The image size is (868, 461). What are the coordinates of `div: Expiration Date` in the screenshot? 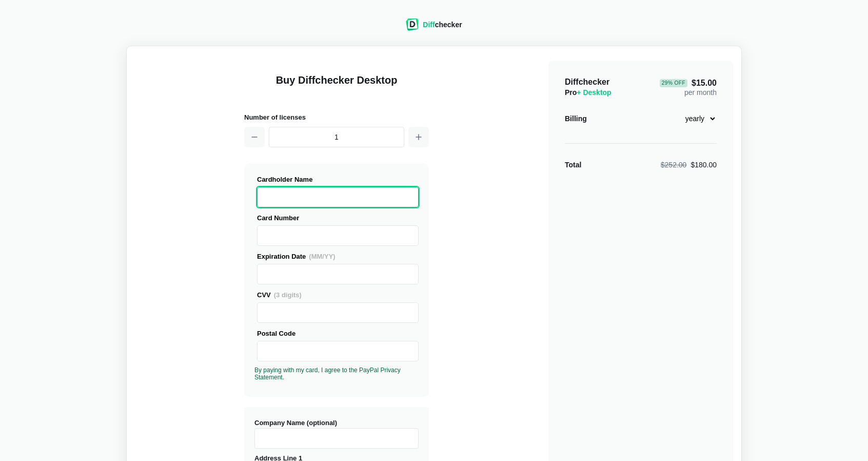 It's located at (337, 256).